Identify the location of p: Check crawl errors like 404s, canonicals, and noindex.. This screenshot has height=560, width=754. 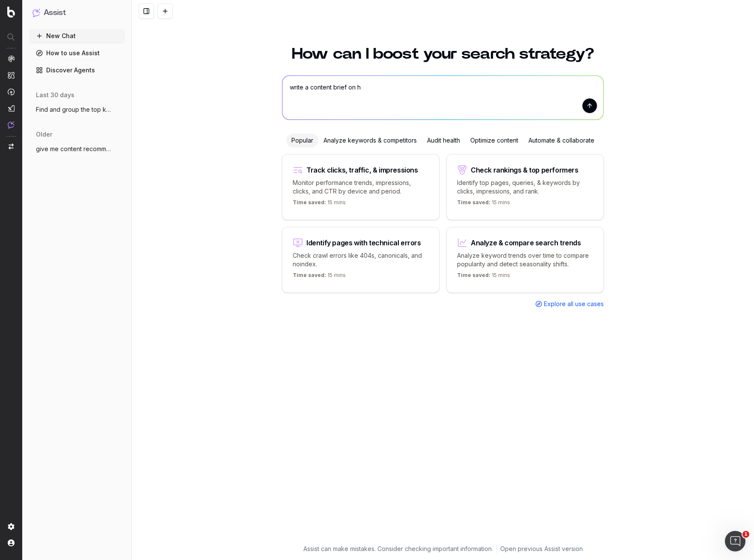
(360, 260).